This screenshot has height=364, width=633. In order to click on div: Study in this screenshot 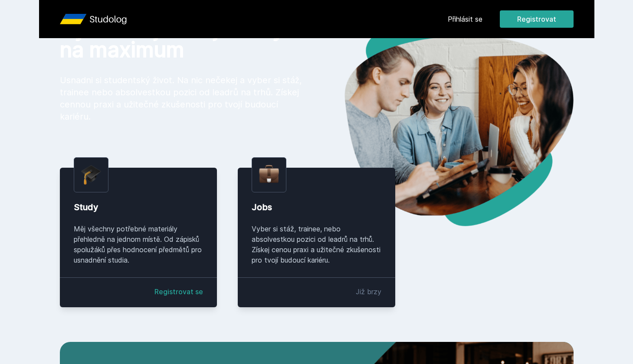, I will do `click(138, 207)`.